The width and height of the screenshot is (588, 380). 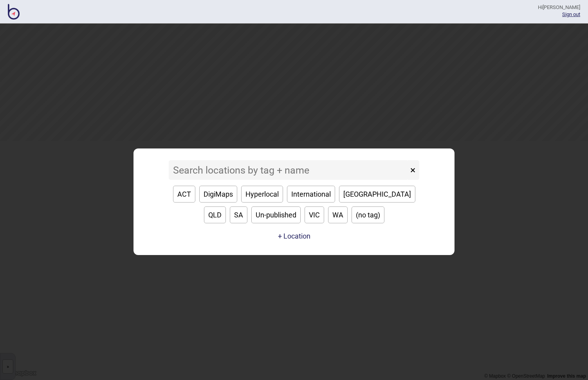 What do you see at coordinates (184, 194) in the screenshot?
I see `button: ACT` at bounding box center [184, 194].